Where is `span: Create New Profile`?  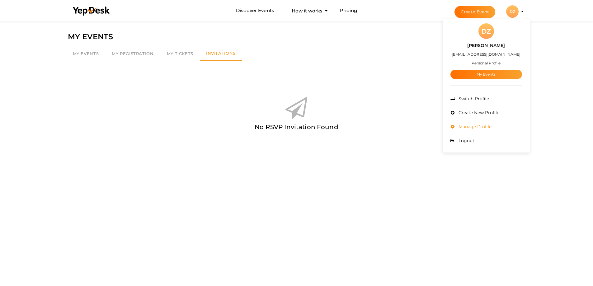 span: Create New Profile is located at coordinates (478, 113).